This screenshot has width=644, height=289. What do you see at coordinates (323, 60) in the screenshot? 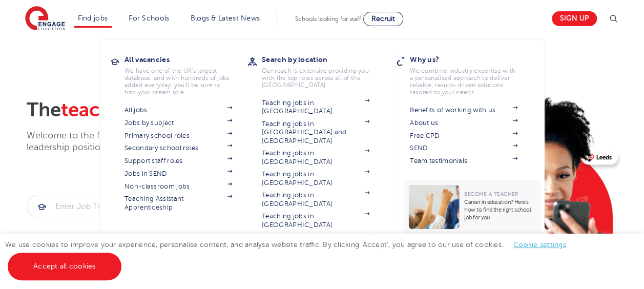
I see `h3: Search by location` at bounding box center [323, 60].